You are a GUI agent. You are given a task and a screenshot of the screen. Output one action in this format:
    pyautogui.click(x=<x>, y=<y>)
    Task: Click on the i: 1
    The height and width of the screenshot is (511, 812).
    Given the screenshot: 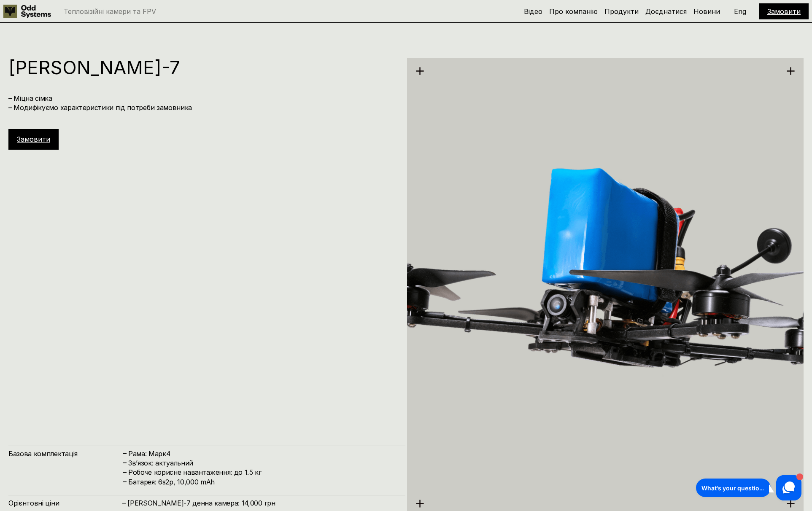 What is the action you would take?
    pyautogui.click(x=106, y=4)
    